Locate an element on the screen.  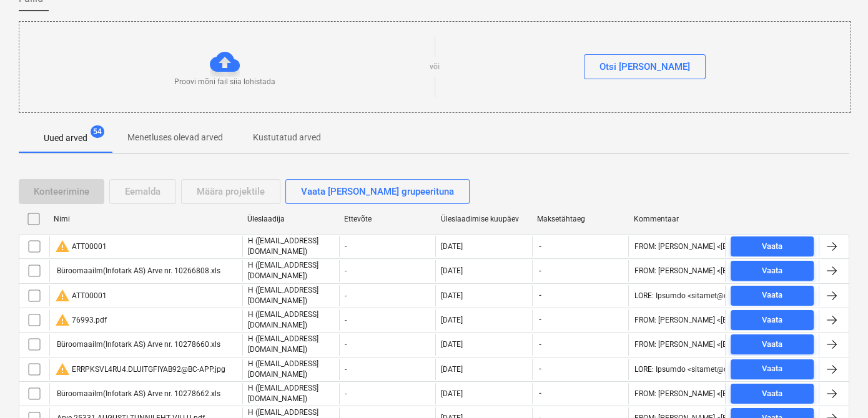
div: 76993.pdf is located at coordinates (80, 320).